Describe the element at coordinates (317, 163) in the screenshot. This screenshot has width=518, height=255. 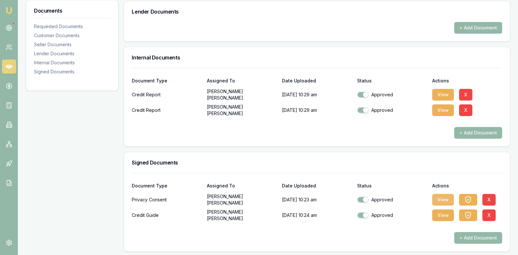
I see `h3: Signed Documents` at that location.